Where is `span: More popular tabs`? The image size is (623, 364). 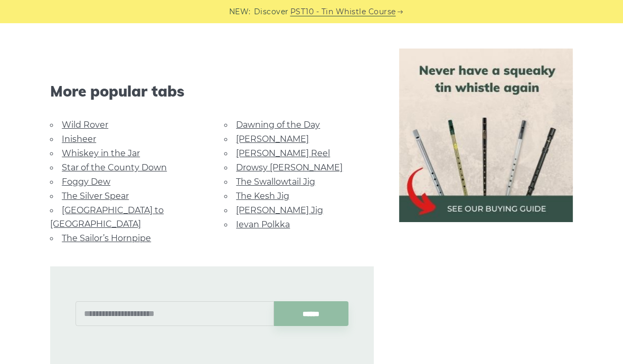 span: More popular tabs is located at coordinates (211, 91).